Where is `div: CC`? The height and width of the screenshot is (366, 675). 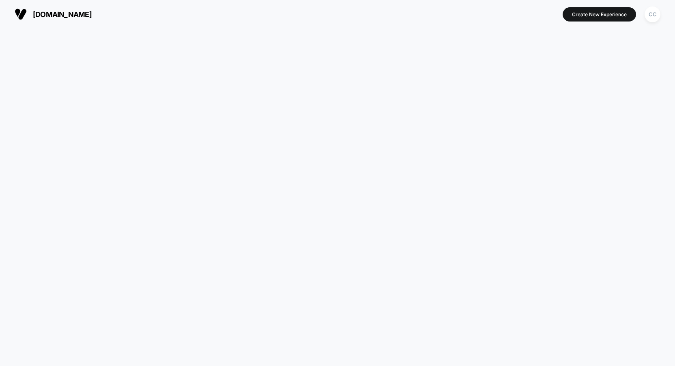
div: CC is located at coordinates (652, 14).